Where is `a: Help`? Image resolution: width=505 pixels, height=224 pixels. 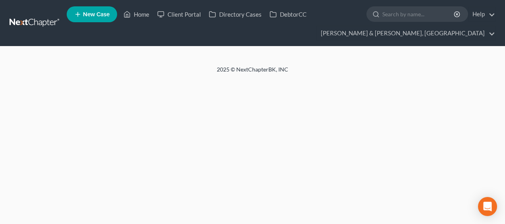 a: Help is located at coordinates (482, 14).